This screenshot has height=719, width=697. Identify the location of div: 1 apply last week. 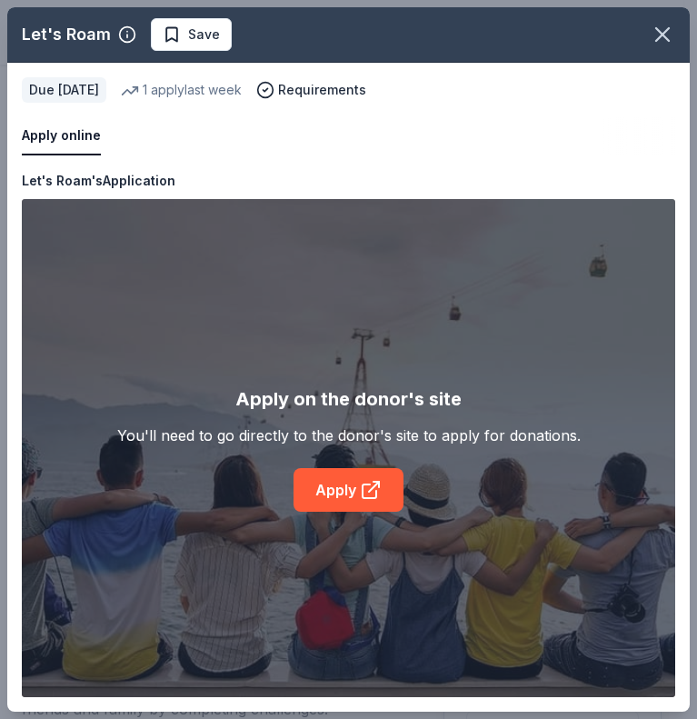
(181, 90).